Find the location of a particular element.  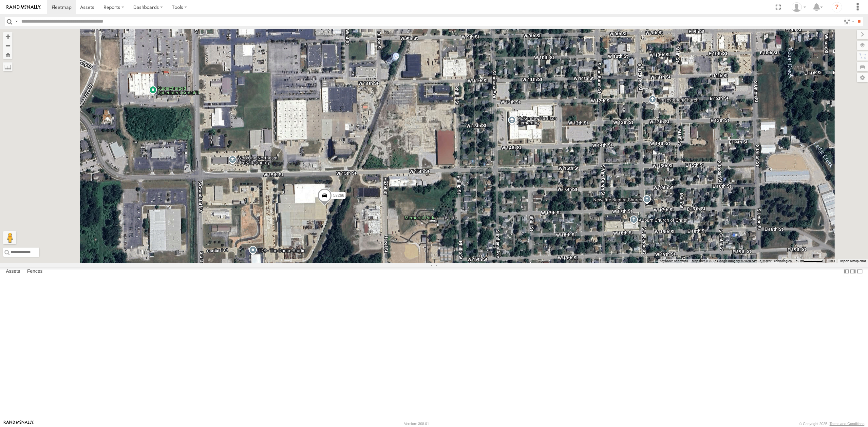

button: Zoom Home is located at coordinates (8, 55).